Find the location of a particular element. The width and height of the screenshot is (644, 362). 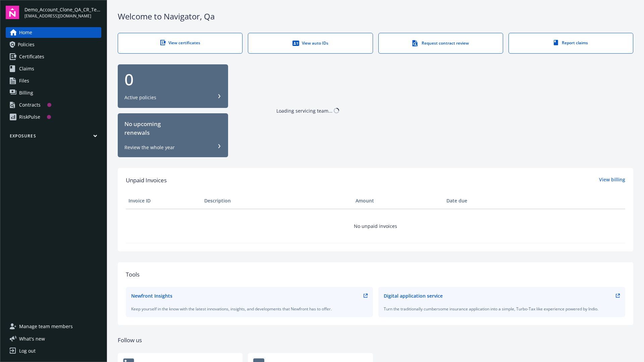

a: Billing is located at coordinates (53, 93).